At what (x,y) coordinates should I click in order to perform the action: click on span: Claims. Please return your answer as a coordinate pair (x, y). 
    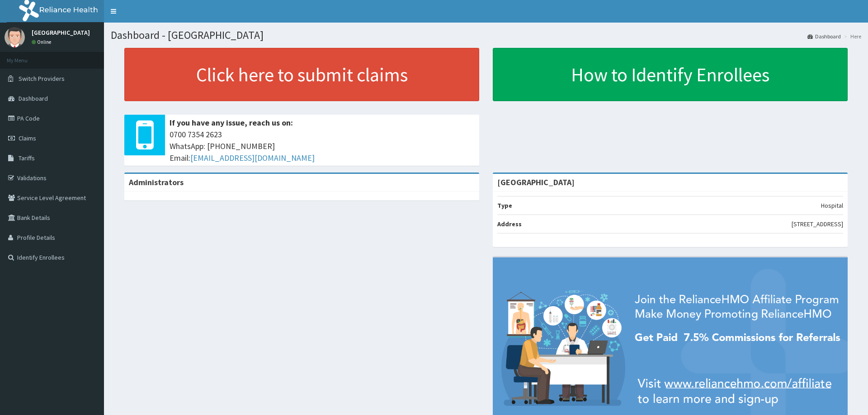
    Looking at the image, I should click on (27, 138).